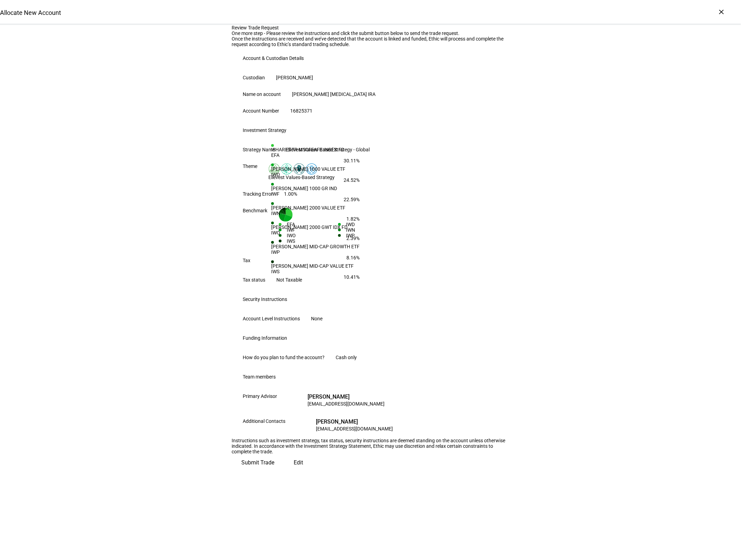 The height and width of the screenshot is (560, 741). I want to click on div: IWS, so click(315, 271).